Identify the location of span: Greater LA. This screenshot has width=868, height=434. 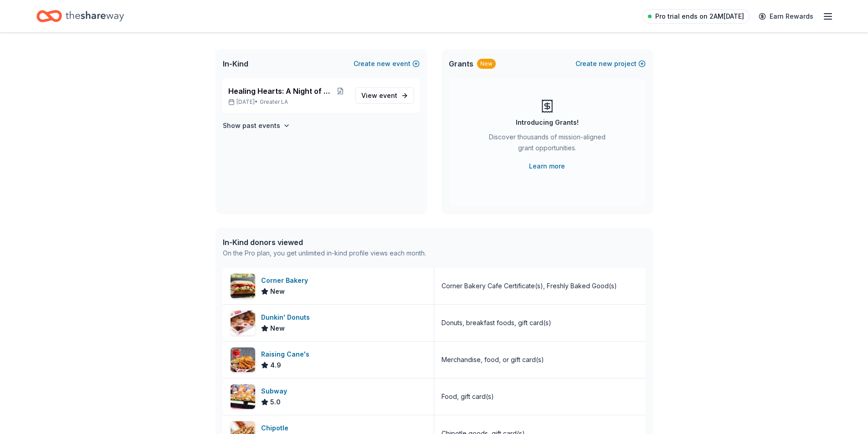
(274, 102).